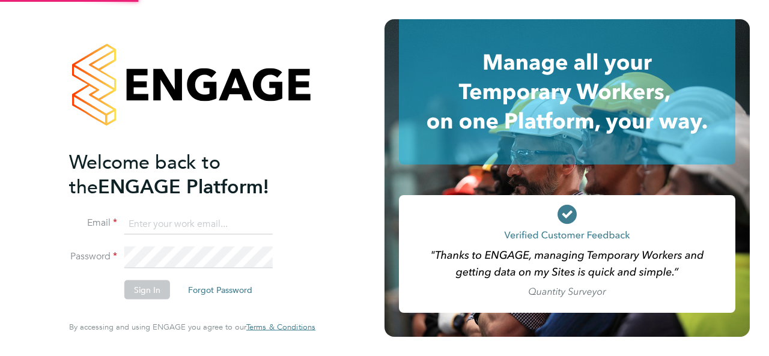  Describe the element at coordinates (147, 290) in the screenshot. I see `button: Sign In` at that location.